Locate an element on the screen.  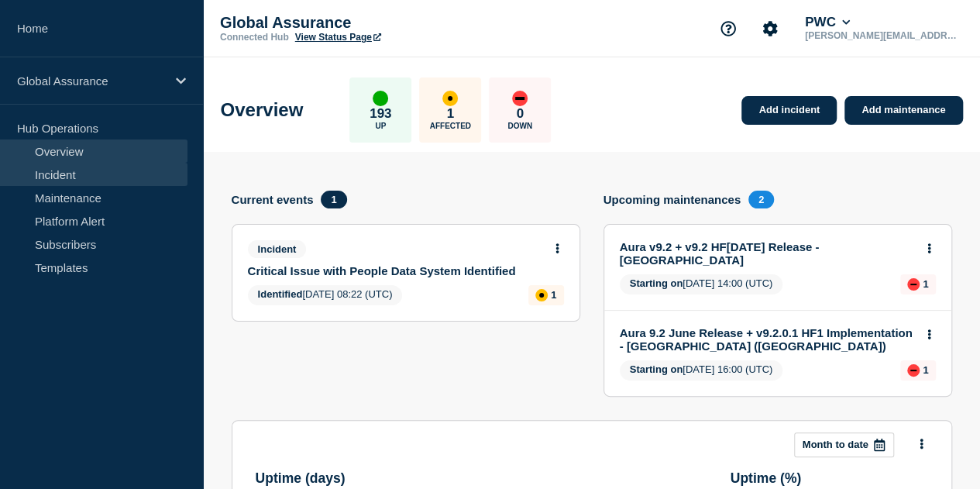
button: Support is located at coordinates (728, 28).